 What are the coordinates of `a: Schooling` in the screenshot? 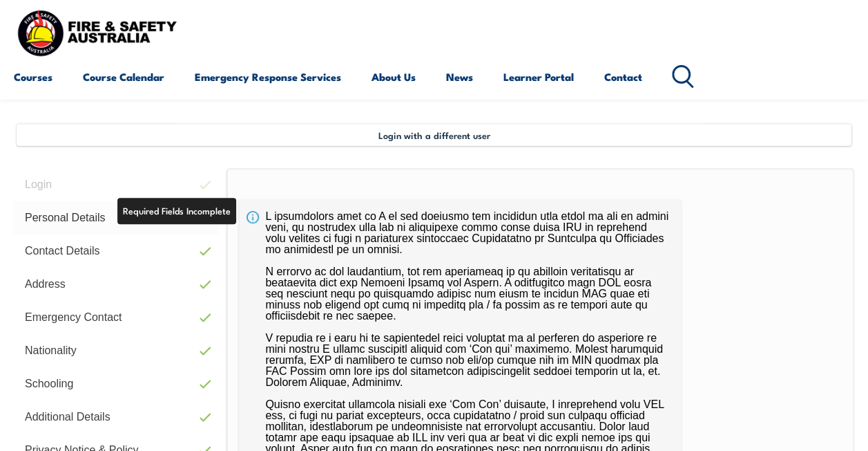 It's located at (116, 383).